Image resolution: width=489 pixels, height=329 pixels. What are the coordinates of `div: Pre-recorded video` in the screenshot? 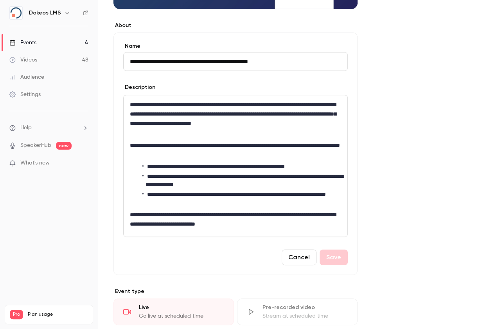 It's located at (305, 307).